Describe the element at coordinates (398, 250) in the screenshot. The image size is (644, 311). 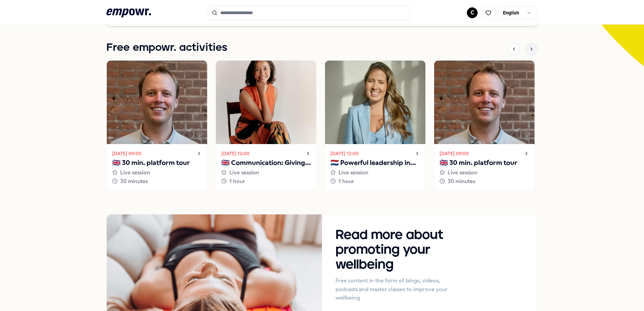
I see `h3: Read more about promoting your wellbeing` at that location.